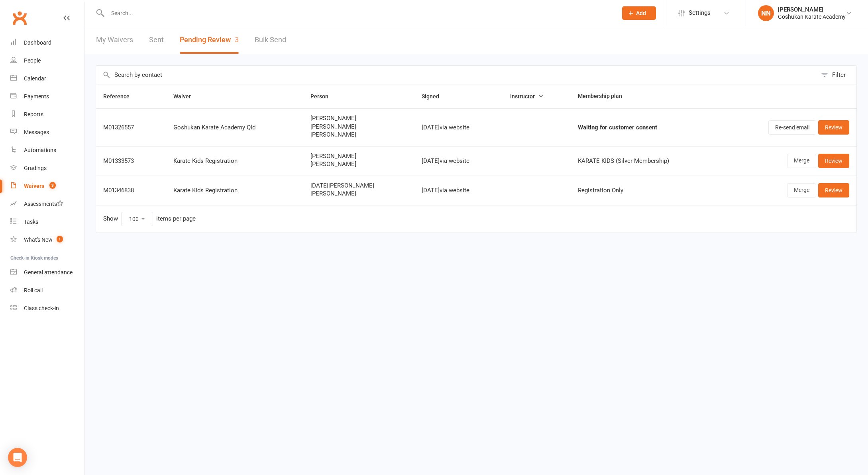 This screenshot has width=868, height=475. I want to click on button: Reference, so click(121, 97).